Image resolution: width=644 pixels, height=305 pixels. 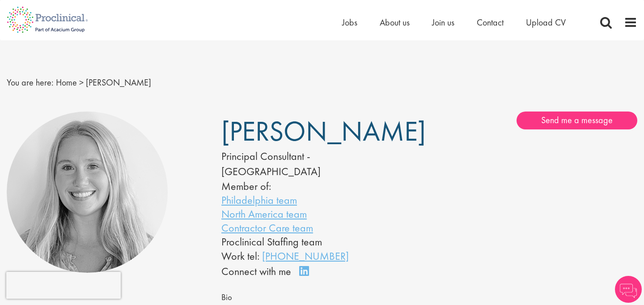 I want to click on span: Jobs, so click(x=349, y=23).